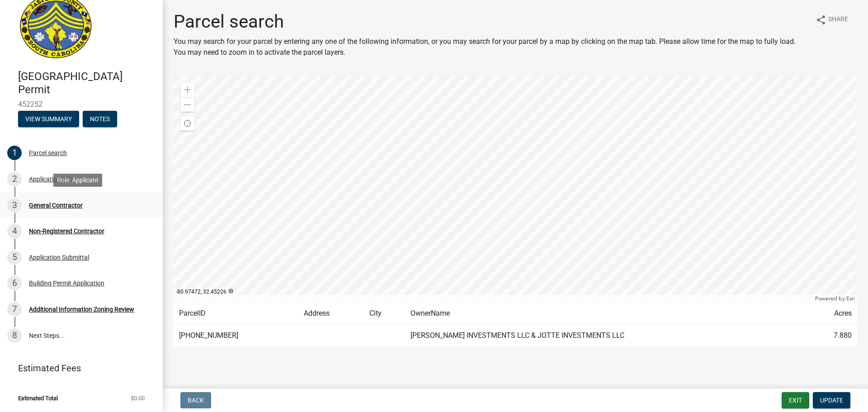  Describe the element at coordinates (82, 309) in the screenshot. I see `div: Additional Information Zoning Review` at that location.